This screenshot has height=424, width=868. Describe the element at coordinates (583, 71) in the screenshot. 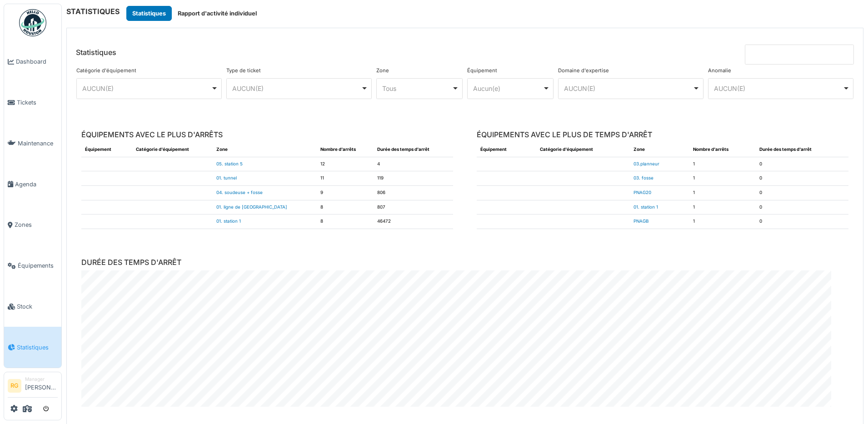

I see `label: Domaine d'expertise` at that location.